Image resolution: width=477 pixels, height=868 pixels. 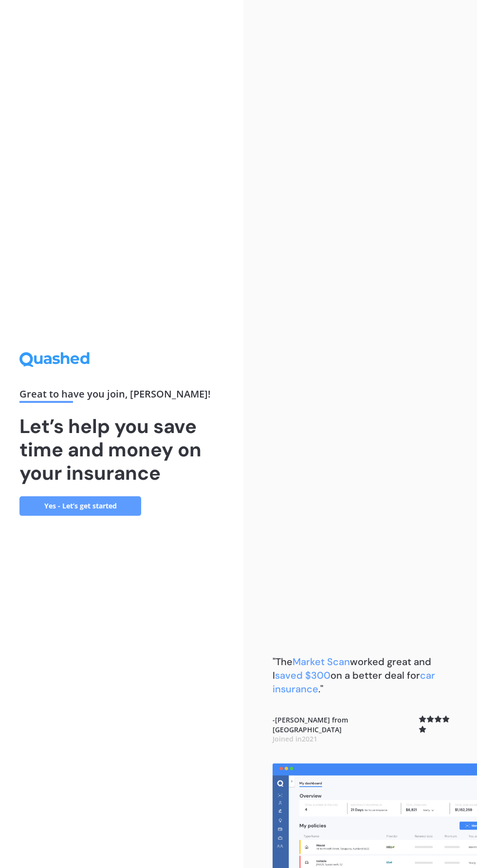 What do you see at coordinates (80, 506) in the screenshot?
I see `a: Yes - Let’s get started` at bounding box center [80, 506].